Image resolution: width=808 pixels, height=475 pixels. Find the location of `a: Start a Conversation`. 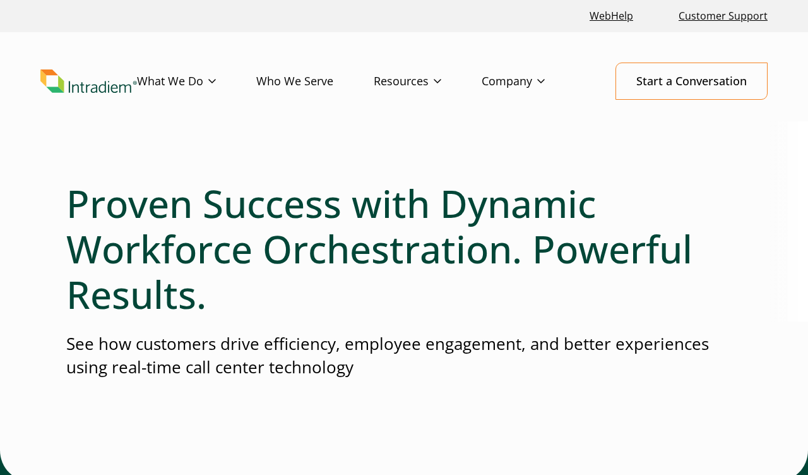

a: Start a Conversation is located at coordinates (691, 81).